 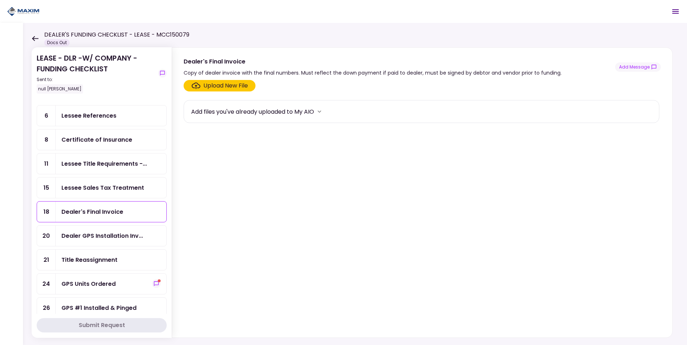 What do you see at coordinates (46, 260) in the screenshot?
I see `div: 21` at bounding box center [46, 260].